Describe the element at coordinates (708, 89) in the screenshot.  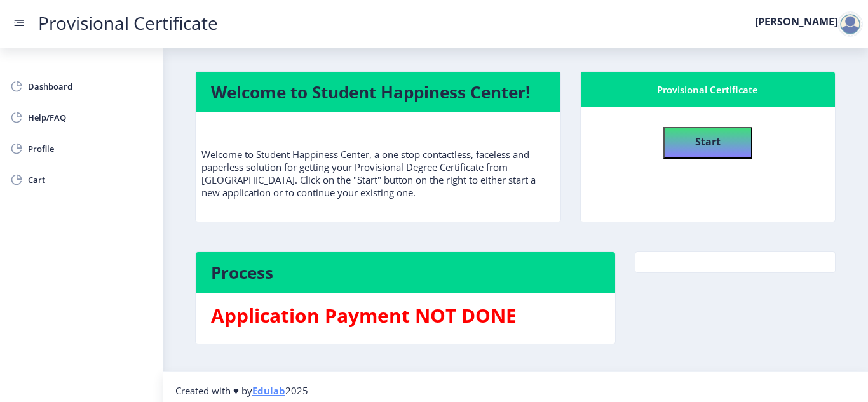
I see `div: Provisional Certificate` at that location.